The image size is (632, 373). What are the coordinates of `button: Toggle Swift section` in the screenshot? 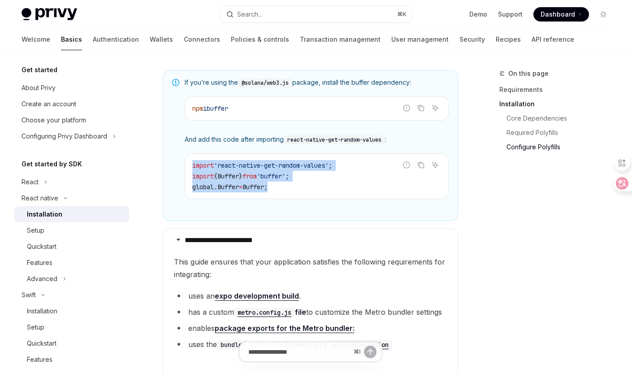 It's located at (72, 295).